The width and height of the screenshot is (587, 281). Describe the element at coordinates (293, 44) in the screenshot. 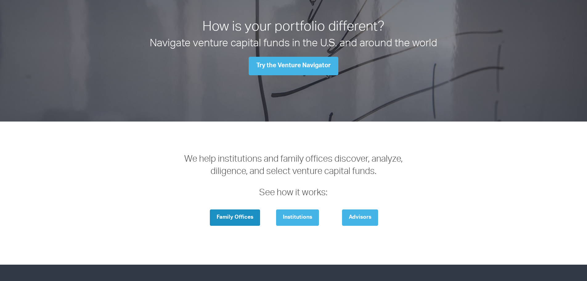

I see `h2: Navigate venture capital funds in the U.S. and around the world` at that location.